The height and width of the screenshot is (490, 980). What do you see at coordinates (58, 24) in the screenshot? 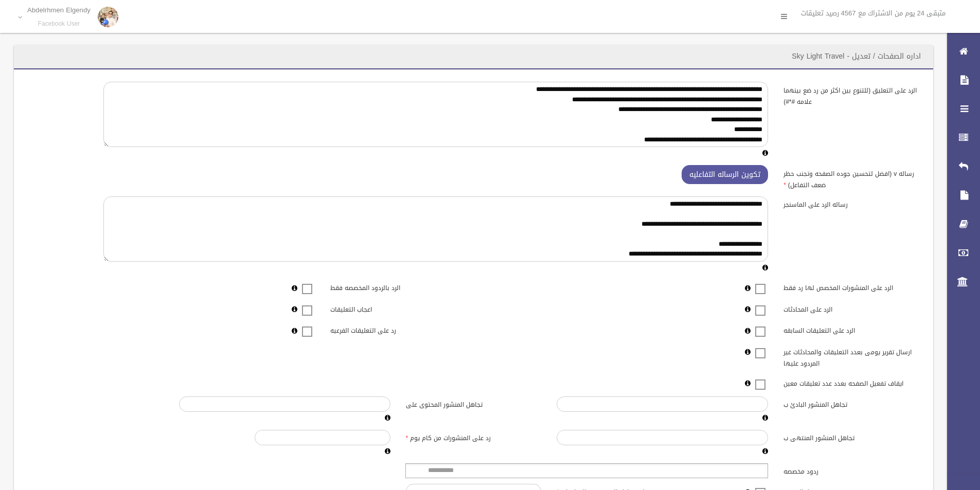
I see `small: Facebook User` at bounding box center [58, 24].